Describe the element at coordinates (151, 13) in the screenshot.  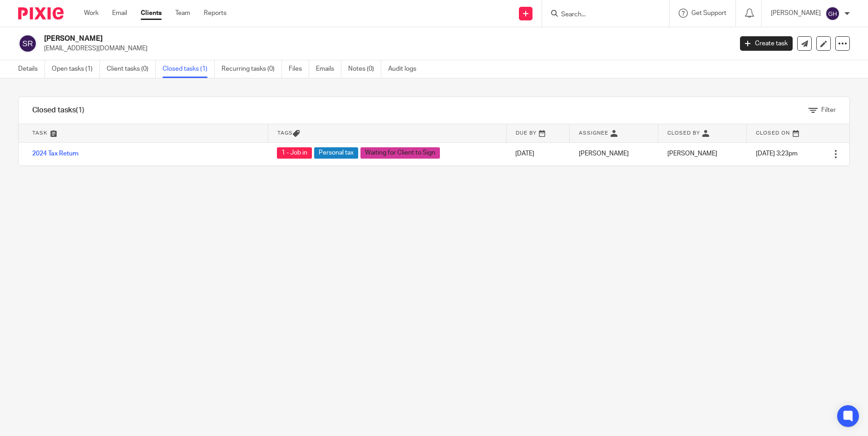
I see `a: Clients` at that location.